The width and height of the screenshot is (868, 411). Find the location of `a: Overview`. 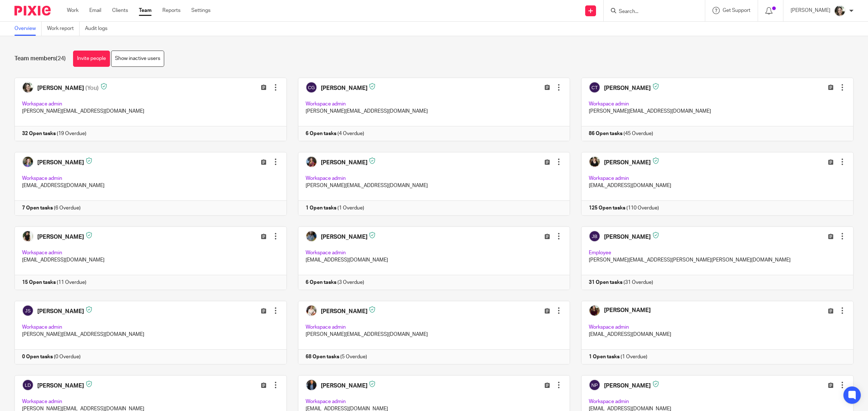

a: Overview is located at coordinates (28, 28).